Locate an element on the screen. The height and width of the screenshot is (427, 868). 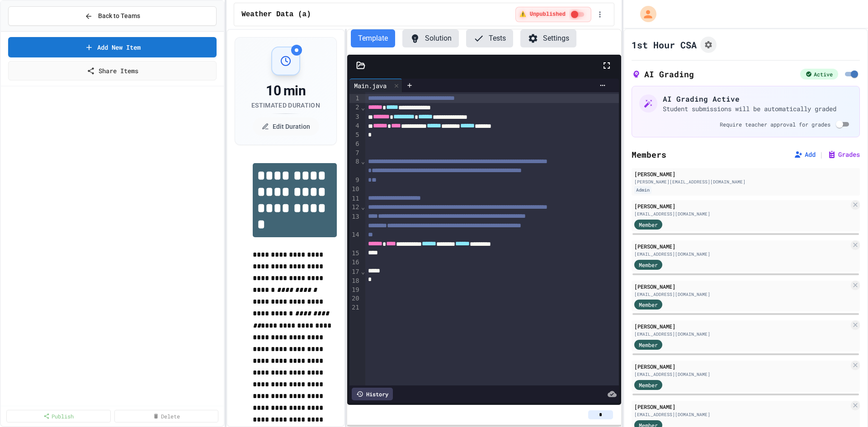
div: 15 is located at coordinates (355, 254).